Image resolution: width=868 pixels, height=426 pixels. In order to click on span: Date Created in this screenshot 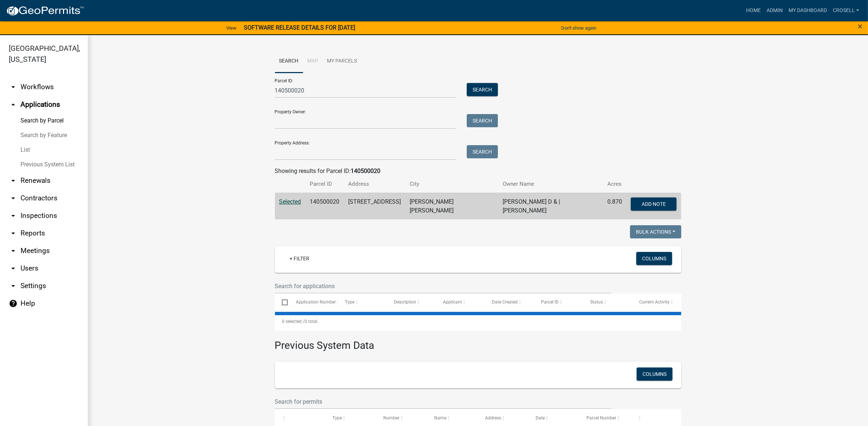, I will do `click(505, 302)`.